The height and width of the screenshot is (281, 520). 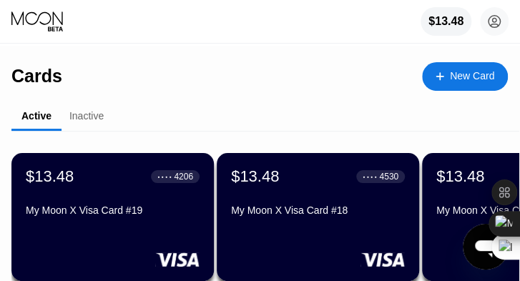 What do you see at coordinates (112, 217) in the screenshot?
I see `div: $13.48● ● ● ●4206My Moon X Visa Card #19` at bounding box center [112, 217].